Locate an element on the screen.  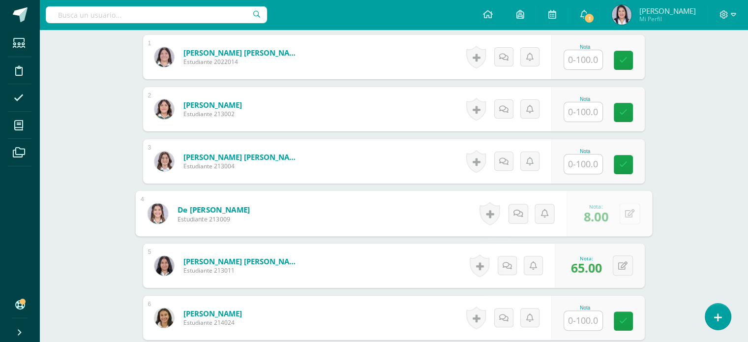
img: f694820f4938eda63754dc7830486a17.png is located at coordinates (621, 15).